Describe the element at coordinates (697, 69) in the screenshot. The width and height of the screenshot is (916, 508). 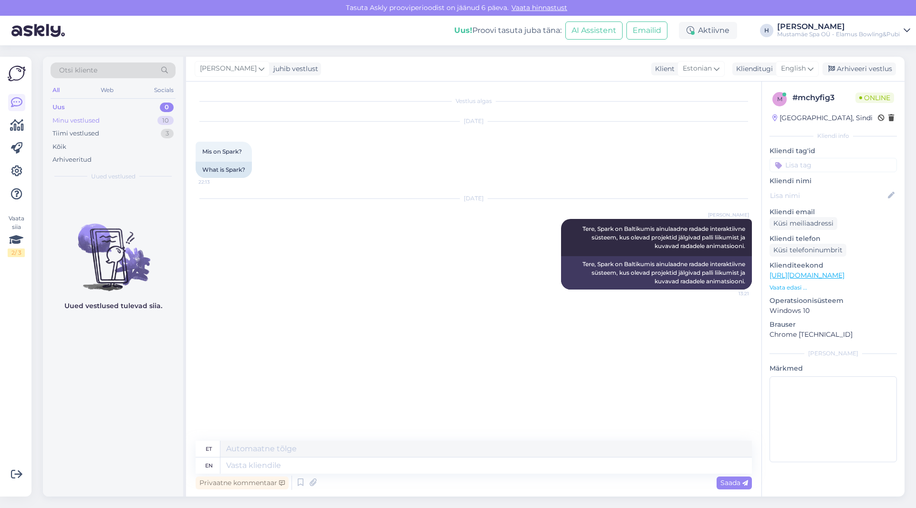
I see `span: Estonian` at that location.